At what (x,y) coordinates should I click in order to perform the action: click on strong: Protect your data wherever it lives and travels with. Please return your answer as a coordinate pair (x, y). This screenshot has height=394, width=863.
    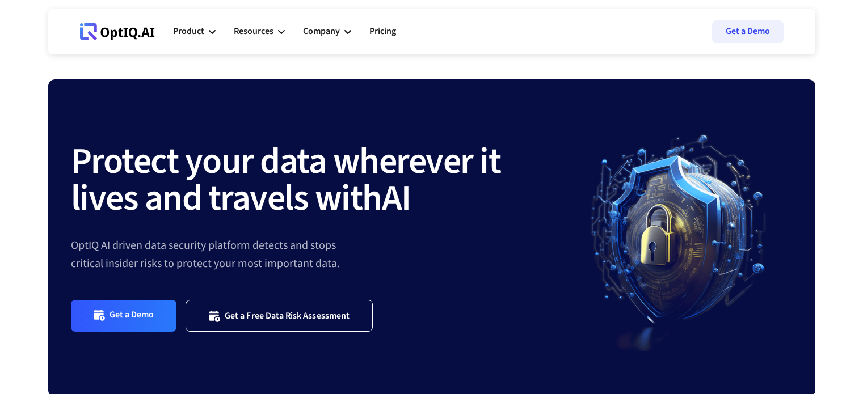
    Looking at the image, I should click on (286, 180).